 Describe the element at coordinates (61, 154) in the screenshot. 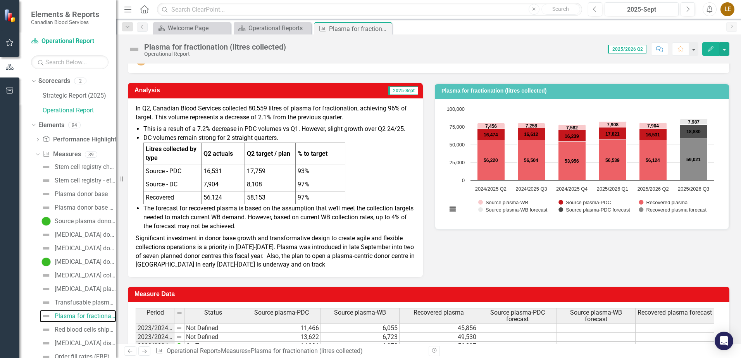

I see `a: Measures` at that location.